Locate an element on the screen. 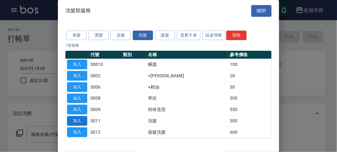 The height and width of the screenshot is (152, 337). td: S0010 is located at coordinates (105, 65).